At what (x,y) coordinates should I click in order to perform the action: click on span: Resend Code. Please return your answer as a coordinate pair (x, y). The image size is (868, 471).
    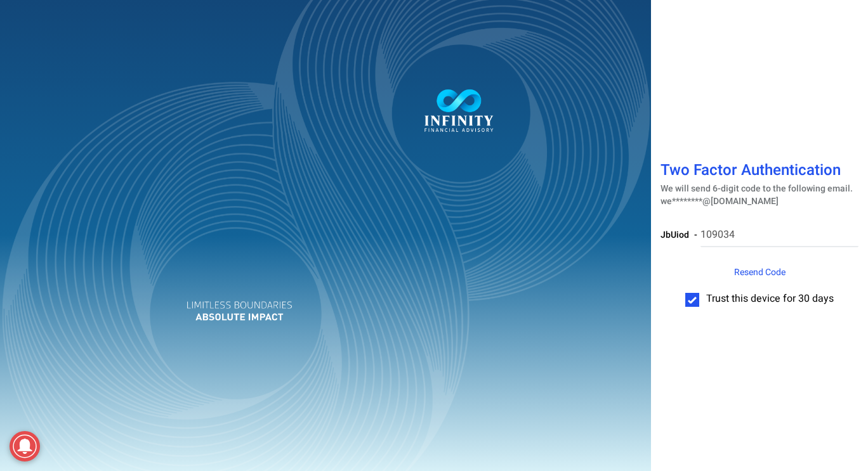
    Looking at the image, I should click on (760, 273).